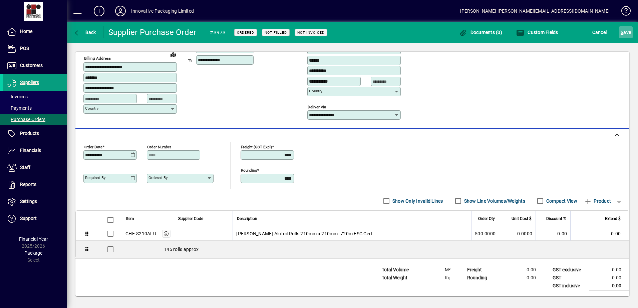 Image resolution: width=638 pixels, height=308 pixels. What do you see at coordinates (35, 134) in the screenshot?
I see `a: Products` at bounding box center [35, 134].